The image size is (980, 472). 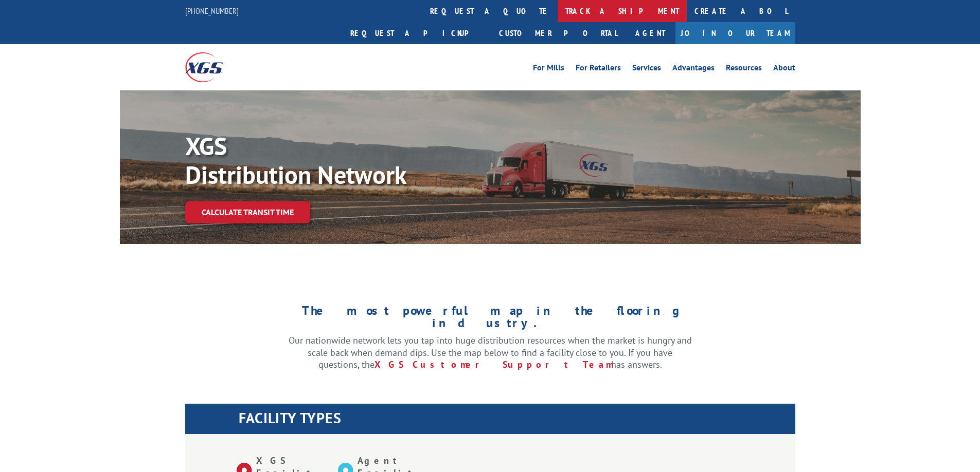 I want to click on h1: FACILITY TYPES, so click(x=517, y=421).